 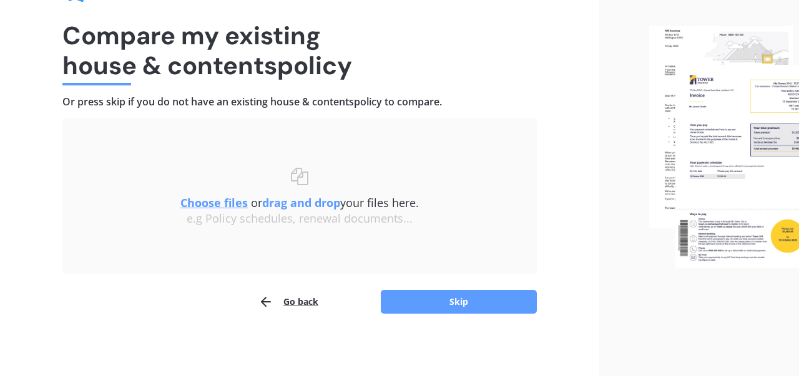 I want to click on img: files.webp, so click(x=724, y=147).